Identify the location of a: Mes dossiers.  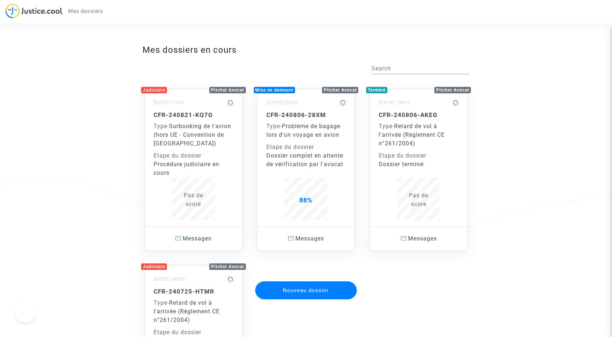
(85, 11).